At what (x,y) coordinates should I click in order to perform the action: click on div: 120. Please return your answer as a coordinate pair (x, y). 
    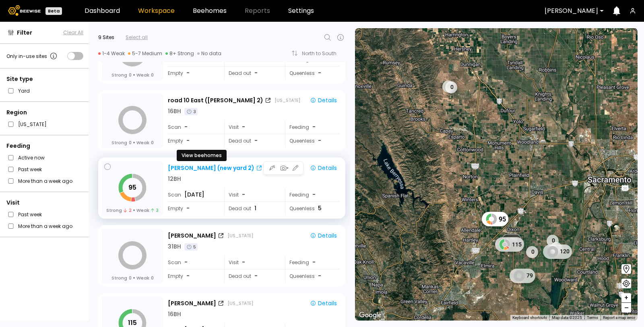
    Looking at the image, I should click on (558, 252).